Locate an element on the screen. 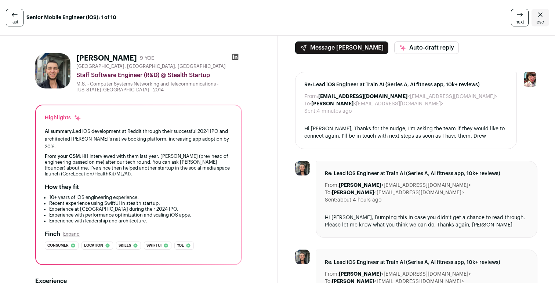  span: last is located at coordinates (15, 22).